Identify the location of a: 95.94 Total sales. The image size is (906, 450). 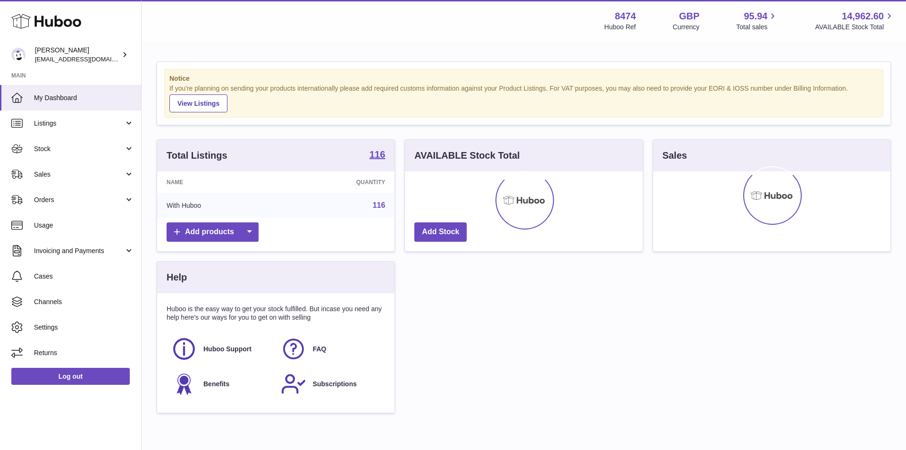
(757, 21).